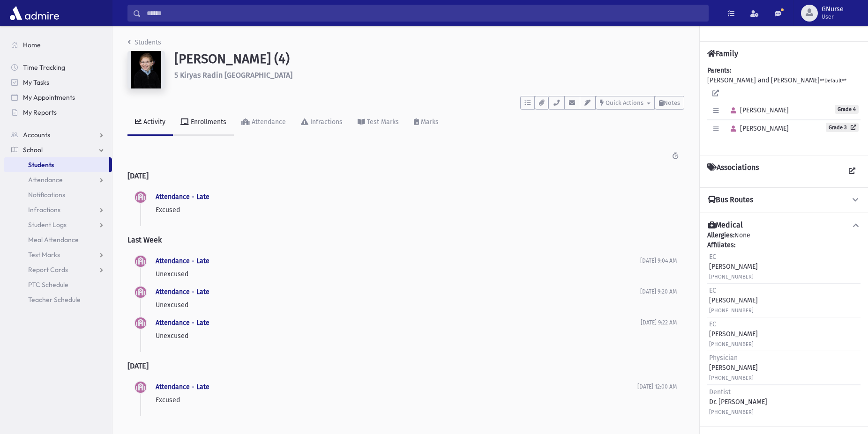 This screenshot has width=868, height=434. What do you see at coordinates (784, 324) in the screenshot?
I see `div: None` at bounding box center [784, 324].